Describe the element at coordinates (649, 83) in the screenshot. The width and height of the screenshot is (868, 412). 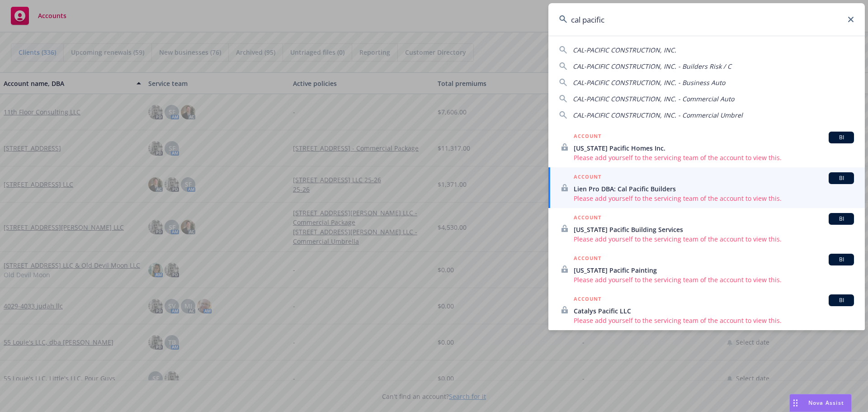
I see `span: CAL-PACIFIC CONSTRUCTION, INC. - Business Auto` at that location.